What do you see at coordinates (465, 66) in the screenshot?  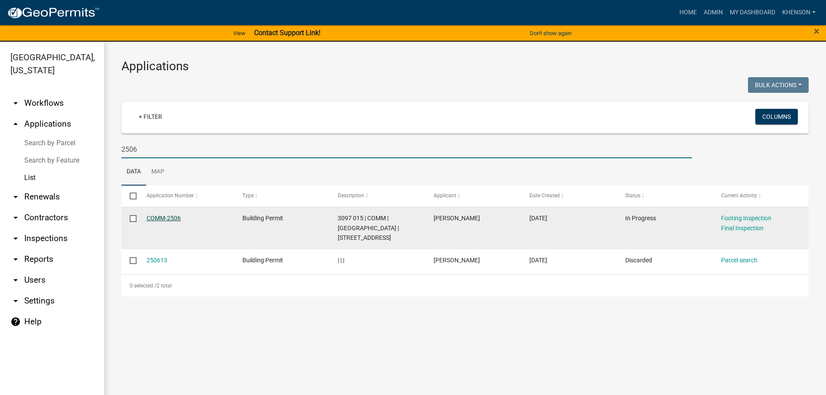 I see `h3: Applications` at bounding box center [465, 66].